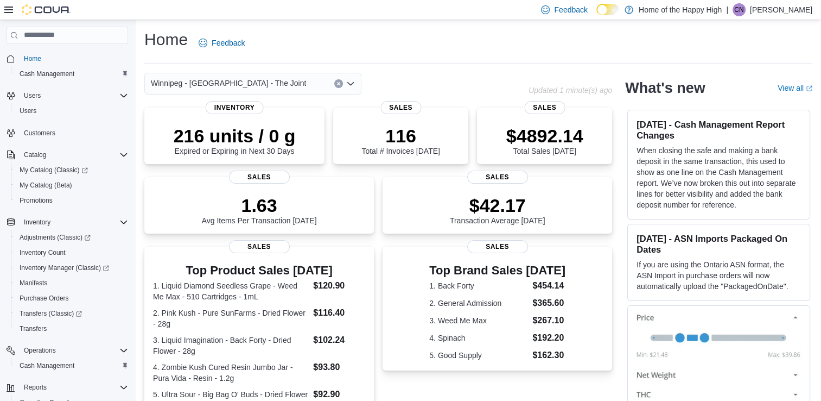 The height and width of the screenshot is (401, 821). I want to click on a: Customers, so click(40, 133).